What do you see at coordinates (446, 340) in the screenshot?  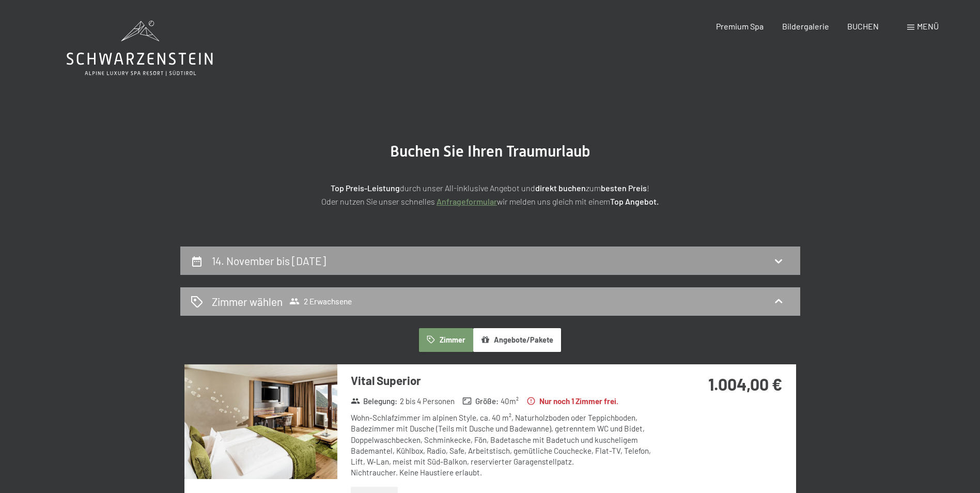 I see `button: Zimmer` at bounding box center [446, 340].